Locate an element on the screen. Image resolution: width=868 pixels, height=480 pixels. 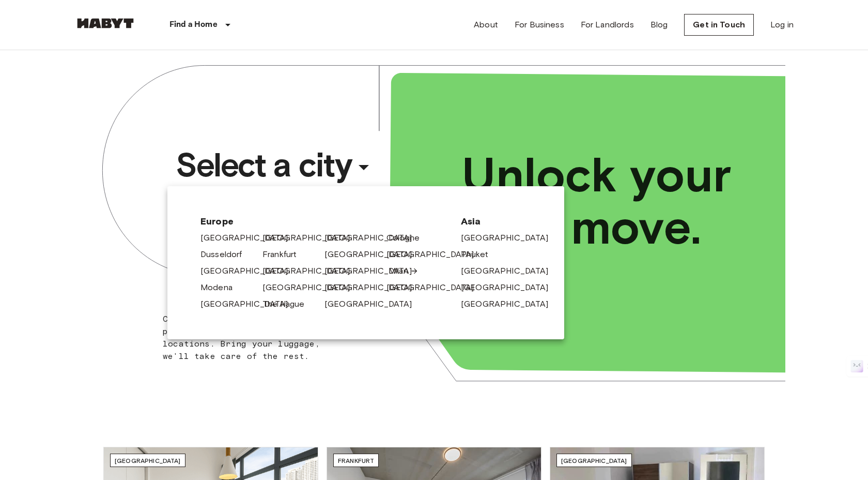
a: Cologne is located at coordinates (408, 238).